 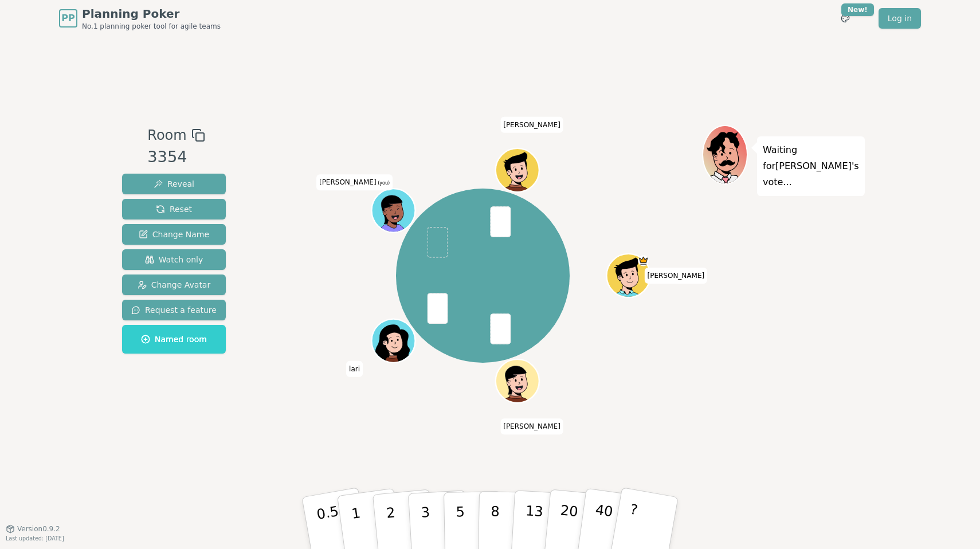 What do you see at coordinates (32, 529) in the screenshot?
I see `button: Version0.9.2` at bounding box center [32, 529].